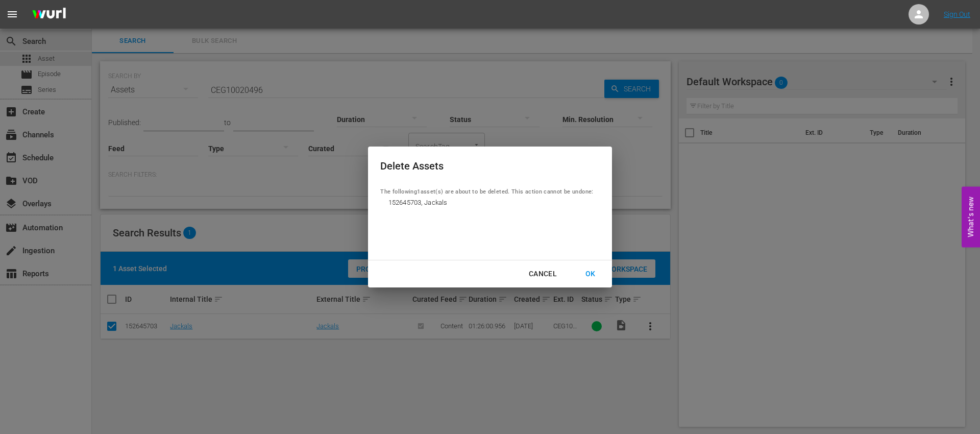  I want to click on button: Open Feedback Widget, so click(970, 217).